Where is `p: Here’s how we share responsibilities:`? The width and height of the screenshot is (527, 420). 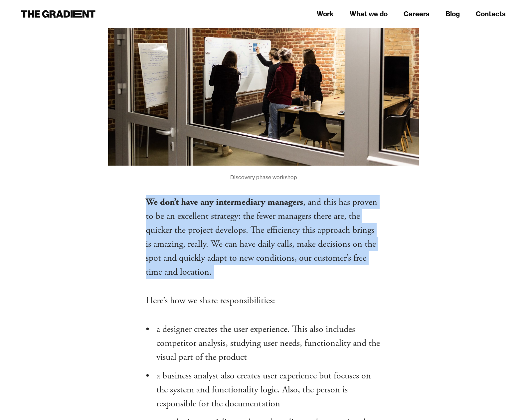
p: Here’s how we share responsibilities: is located at coordinates (264, 300).